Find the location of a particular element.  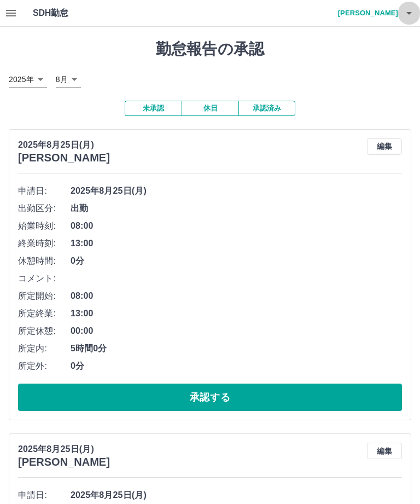

button: 承認する is located at coordinates (210, 397).